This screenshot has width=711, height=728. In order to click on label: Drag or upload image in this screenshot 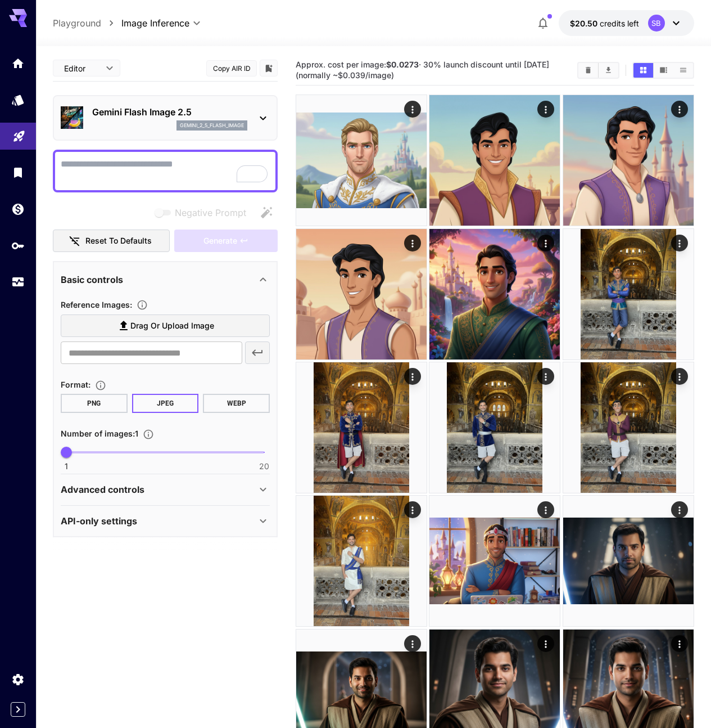, I will do `click(165, 326)`.